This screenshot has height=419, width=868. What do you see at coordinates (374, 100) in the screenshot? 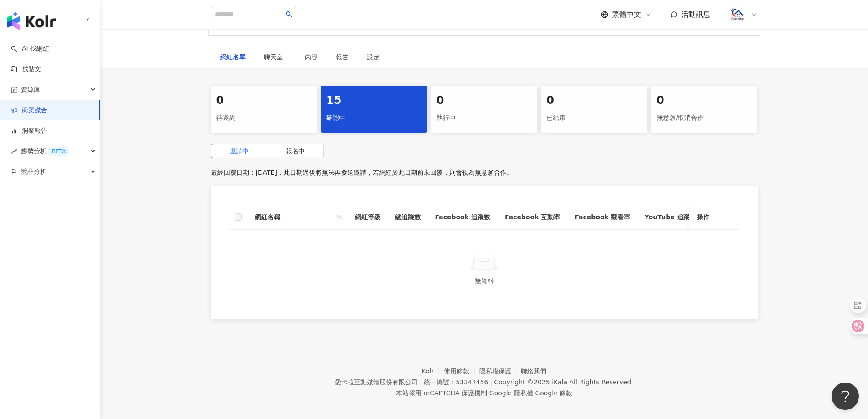
I see `div: 15` at bounding box center [374, 100].